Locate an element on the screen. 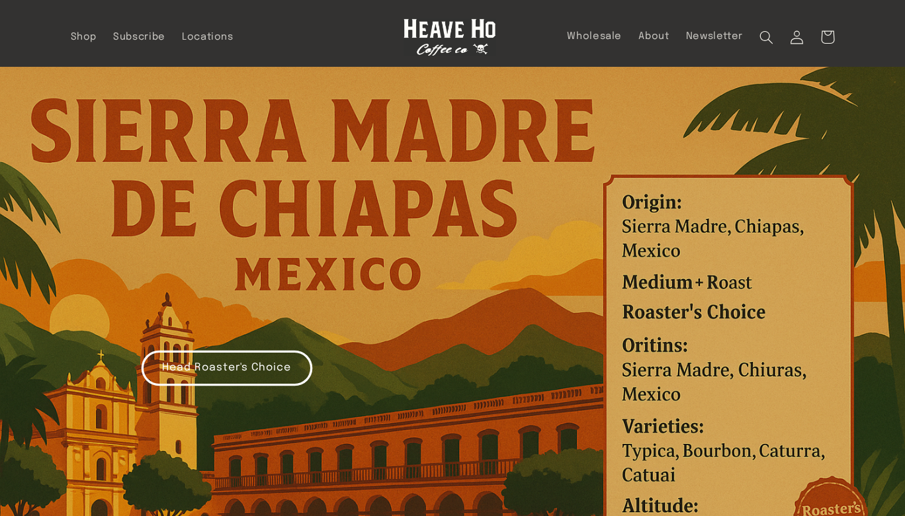 This screenshot has width=905, height=516. a: Shop is located at coordinates (83, 37).